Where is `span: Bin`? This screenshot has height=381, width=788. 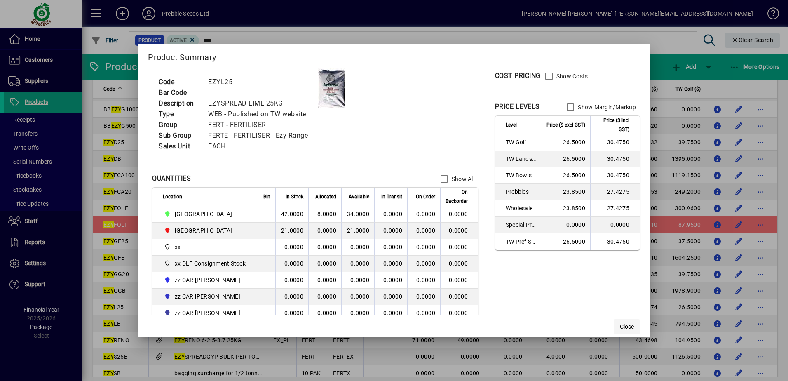 span: Bin is located at coordinates (266, 196).